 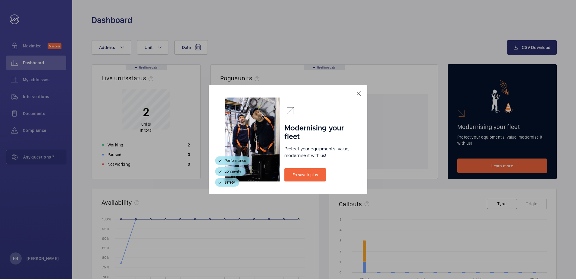 What do you see at coordinates (227, 182) in the screenshot?
I see `div: Safety` at bounding box center [227, 182].